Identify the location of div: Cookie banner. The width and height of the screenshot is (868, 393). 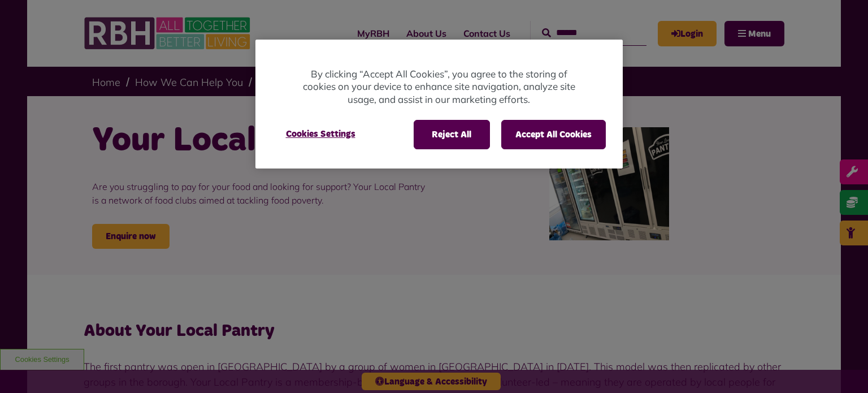
(439, 104).